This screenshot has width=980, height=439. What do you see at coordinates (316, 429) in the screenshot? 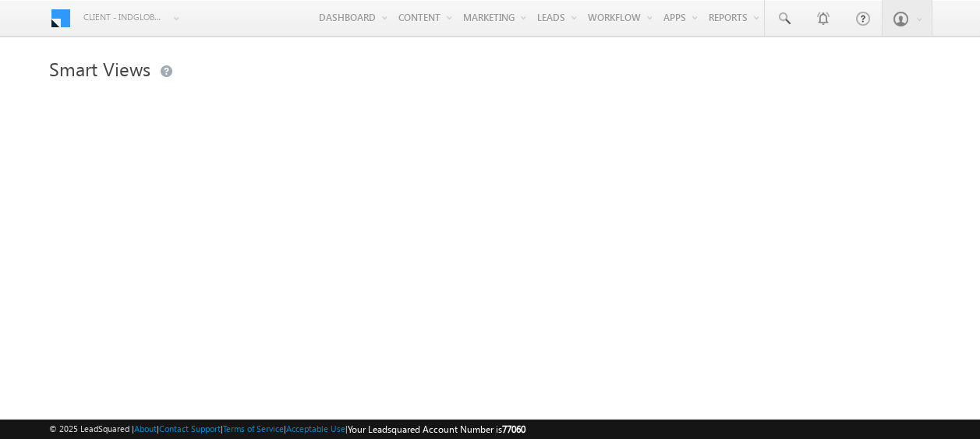
I see `a: Acceptable Use` at bounding box center [316, 429].